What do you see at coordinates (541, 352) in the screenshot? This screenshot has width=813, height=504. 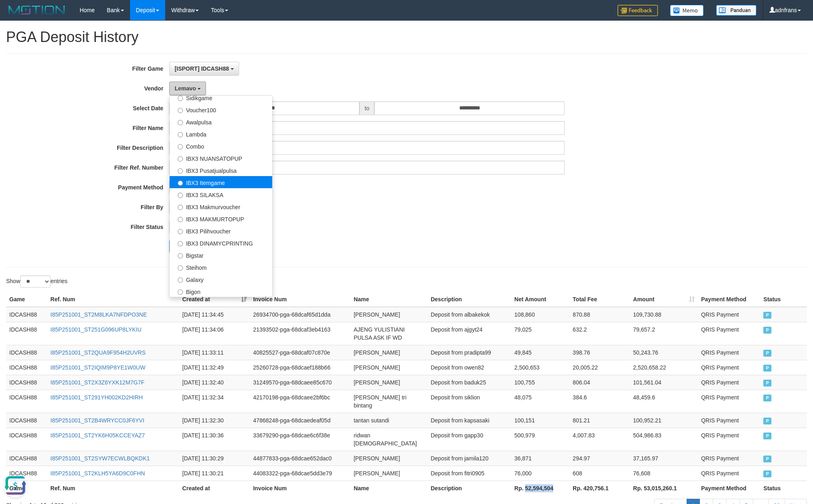 I see `td: 49,845` at bounding box center [541, 352].